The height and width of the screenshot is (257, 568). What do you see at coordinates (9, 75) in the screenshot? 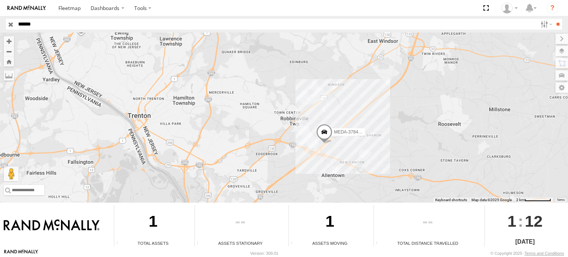
I see `label: Measure` at bounding box center [9, 75].